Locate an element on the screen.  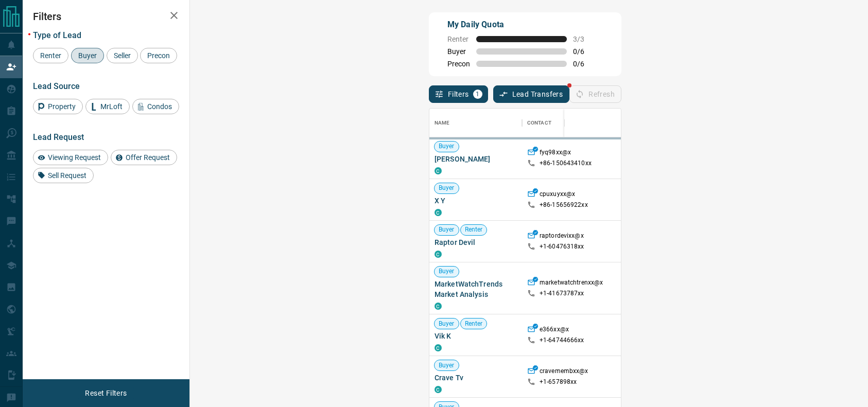
p: fyq98xx@x is located at coordinates (555, 153).